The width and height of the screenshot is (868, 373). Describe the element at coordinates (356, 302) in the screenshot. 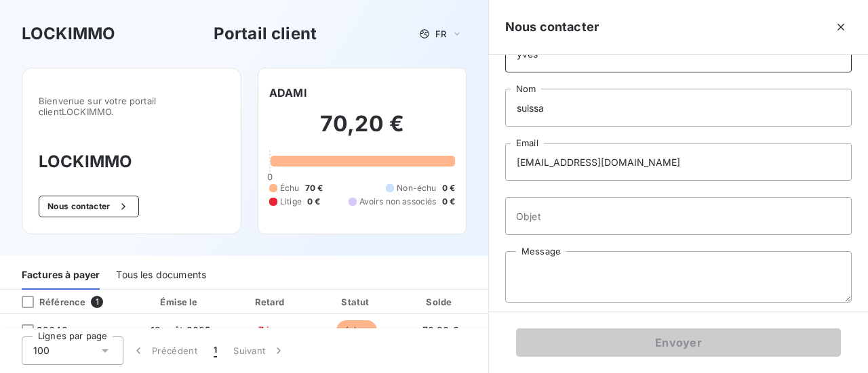

I see `div: Statut` at that location.